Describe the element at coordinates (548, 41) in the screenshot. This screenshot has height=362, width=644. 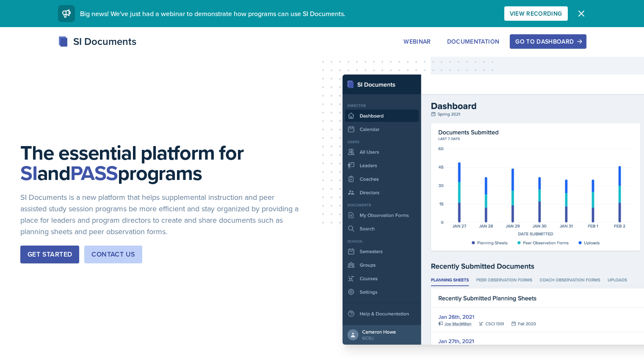
I see `div: Go to Dashboard` at that location.